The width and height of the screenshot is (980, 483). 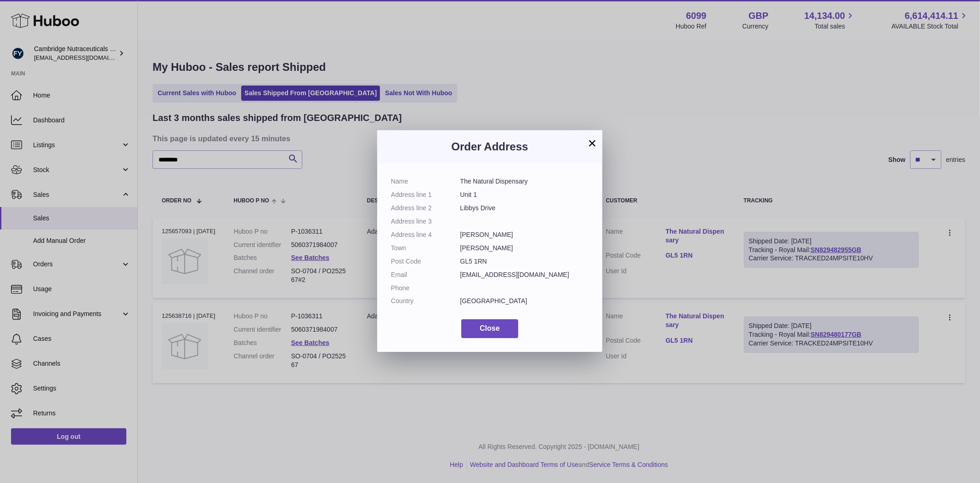 What do you see at coordinates (525, 194) in the screenshot?
I see `dd: Unit 1` at bounding box center [525, 194].